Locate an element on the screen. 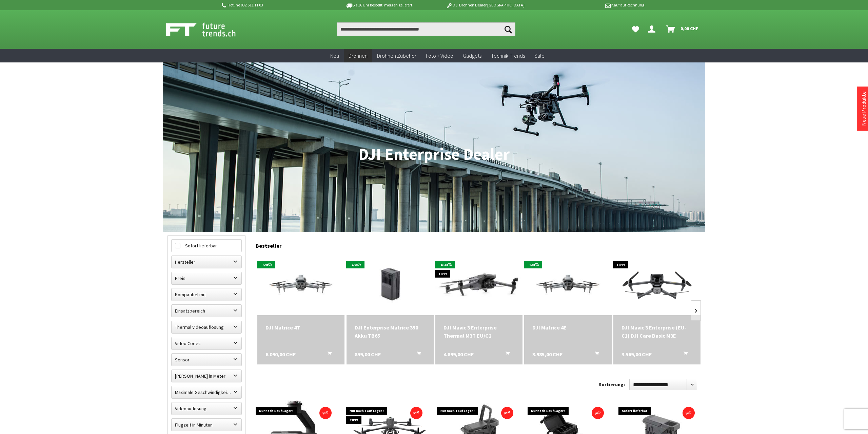 The height and width of the screenshot is (434, 868). p: Hotline 032 511 11 03 is located at coordinates (273, 5).